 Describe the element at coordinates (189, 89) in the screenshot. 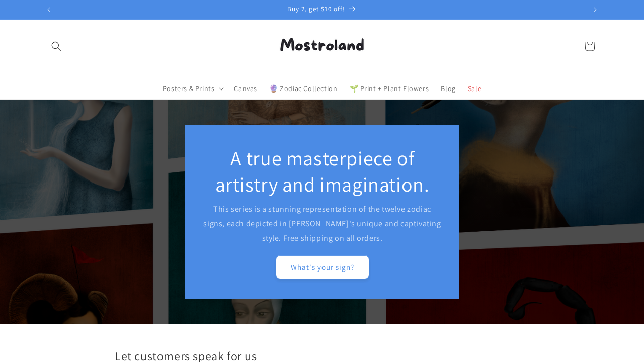

I see `span: Posters & Prints` at that location.